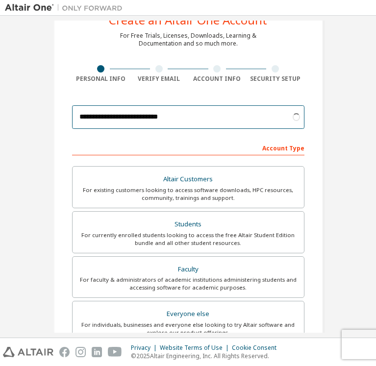  Describe the element at coordinates (145, 348) in the screenshot. I see `div: Privacy` at that location.